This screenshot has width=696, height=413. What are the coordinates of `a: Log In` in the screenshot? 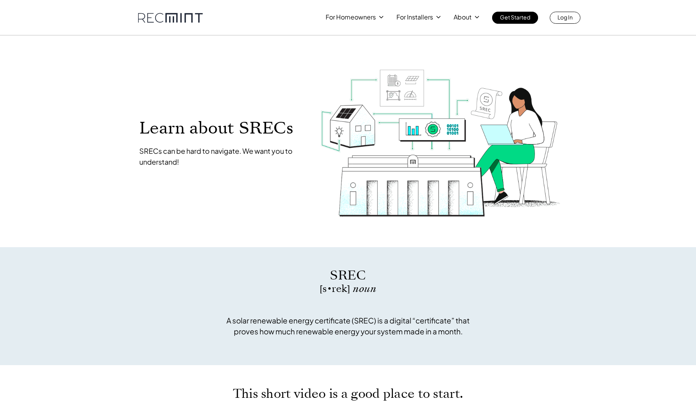 It's located at (565, 18).